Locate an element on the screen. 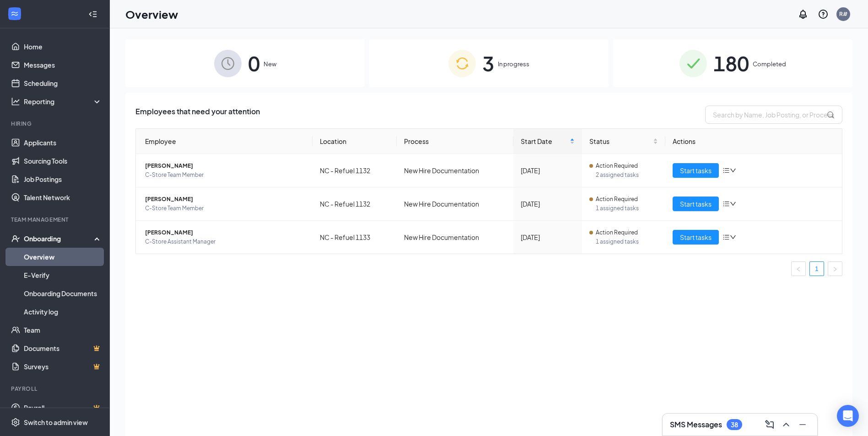  li: Next Page is located at coordinates (835, 269).